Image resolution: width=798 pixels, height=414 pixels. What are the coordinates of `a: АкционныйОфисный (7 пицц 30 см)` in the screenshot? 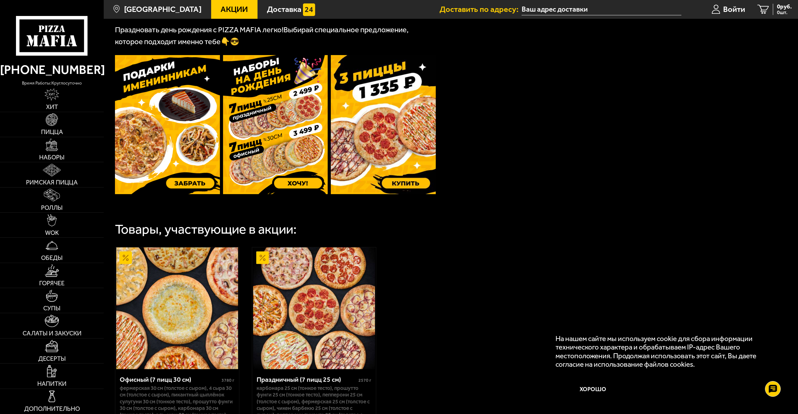 It's located at (177, 308).